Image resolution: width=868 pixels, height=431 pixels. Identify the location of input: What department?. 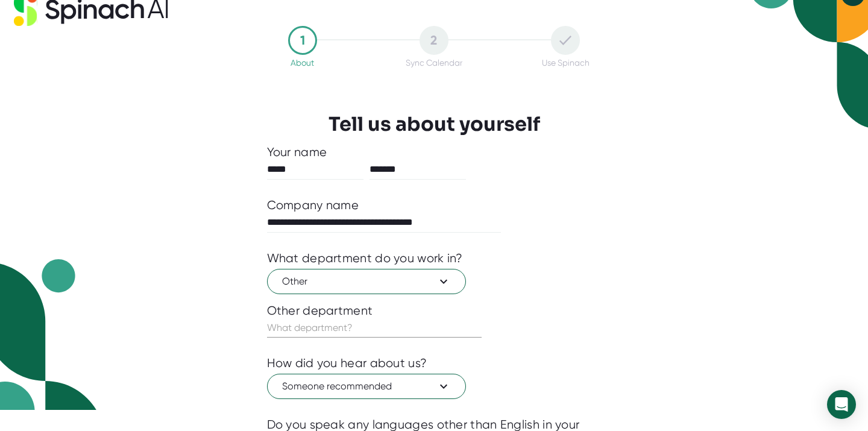
(374, 328).